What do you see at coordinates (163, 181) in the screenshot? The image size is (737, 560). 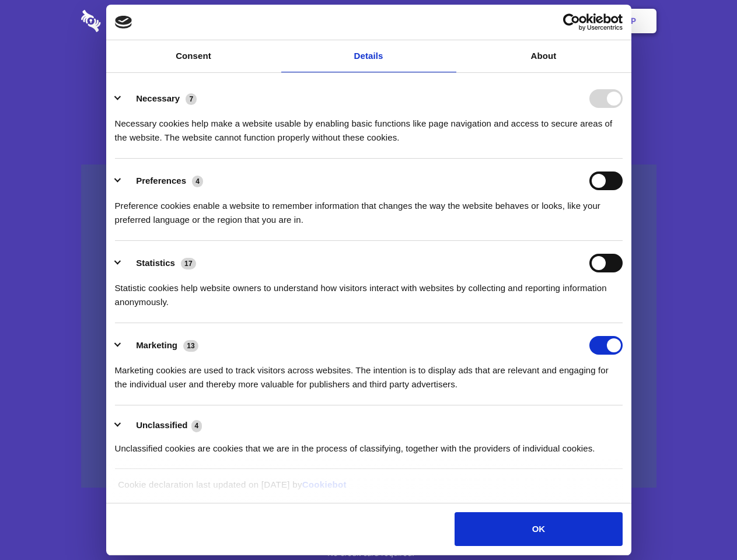 I see `button: Preferences (4)` at bounding box center [163, 181].